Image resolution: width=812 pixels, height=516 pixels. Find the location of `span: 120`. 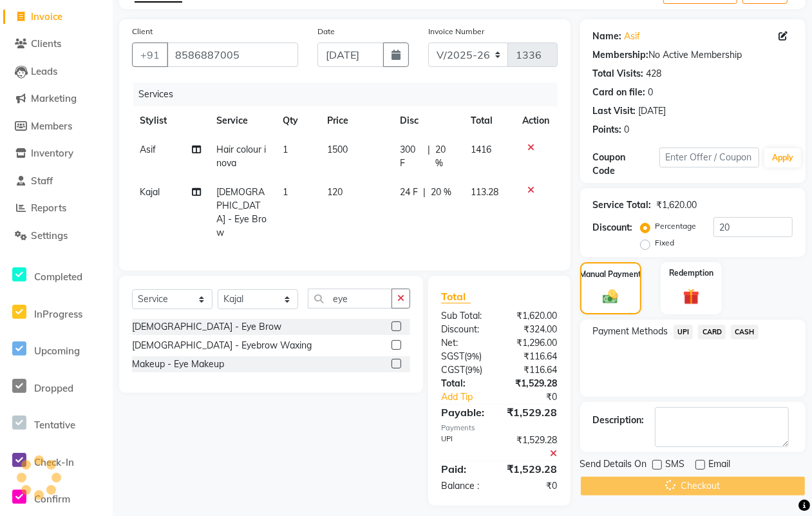

span: 120 is located at coordinates (335, 192).